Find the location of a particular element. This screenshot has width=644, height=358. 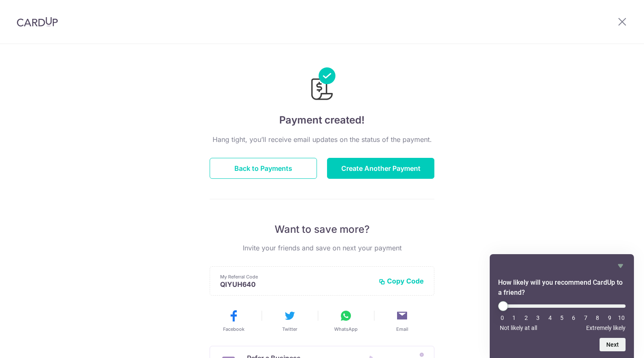

button: WhatsApp is located at coordinates (346, 321).